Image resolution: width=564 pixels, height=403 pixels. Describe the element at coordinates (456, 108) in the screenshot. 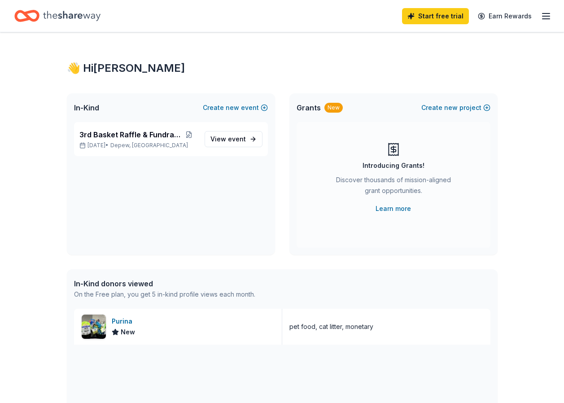

I see `button: Createnewproject` at that location.